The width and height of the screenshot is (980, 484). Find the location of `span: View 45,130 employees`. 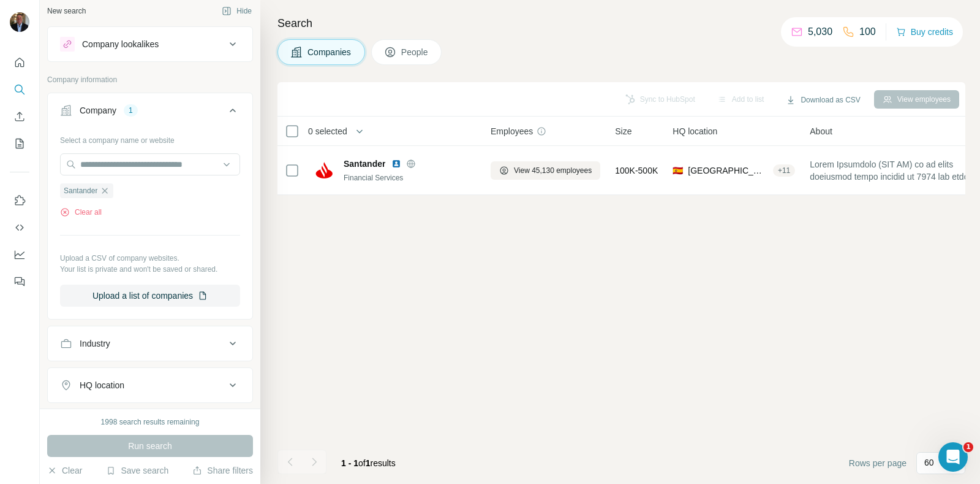

span: View 45,130 employees is located at coordinates (553, 170).